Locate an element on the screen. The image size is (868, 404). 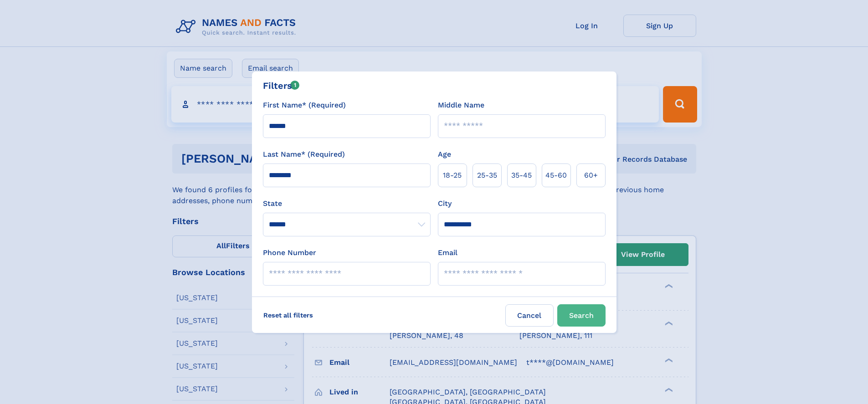
span: 45‑60 is located at coordinates (556, 175).